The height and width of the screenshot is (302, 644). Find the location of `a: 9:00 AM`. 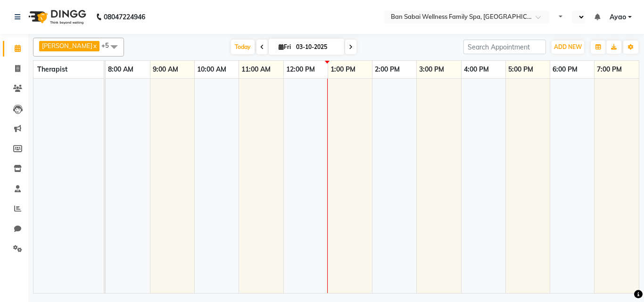

a: 9:00 AM is located at coordinates (166, 69).